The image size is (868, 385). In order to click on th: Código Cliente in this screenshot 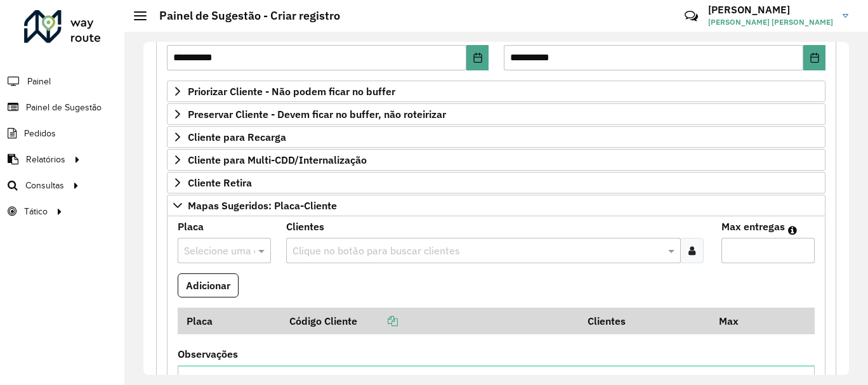, I will do `click(429, 321)`.